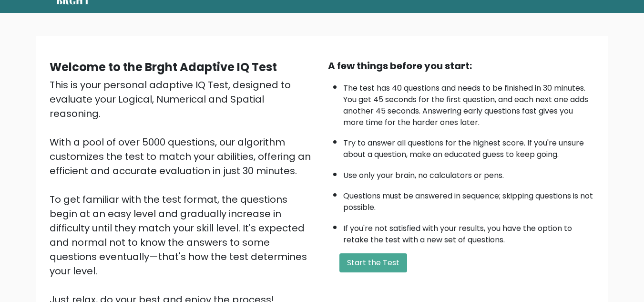  What do you see at coordinates (462, 66) in the screenshot?
I see `div: A few things before you start:` at bounding box center [462, 66].